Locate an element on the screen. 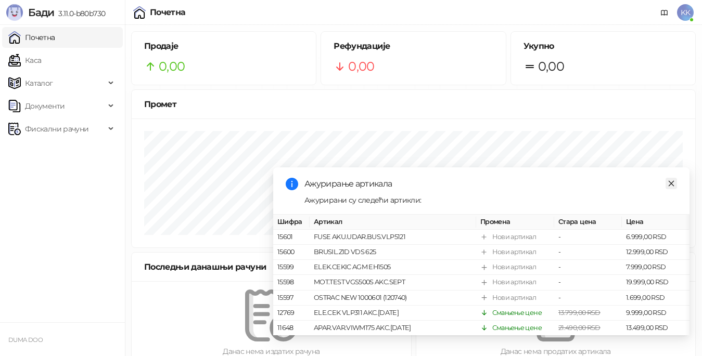  span: Бади is located at coordinates (41, 12).